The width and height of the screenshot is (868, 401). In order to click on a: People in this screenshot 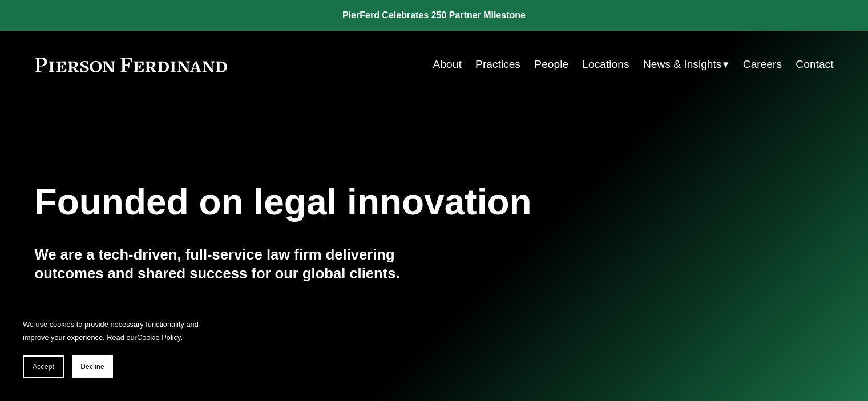, I will do `click(551, 65)`.